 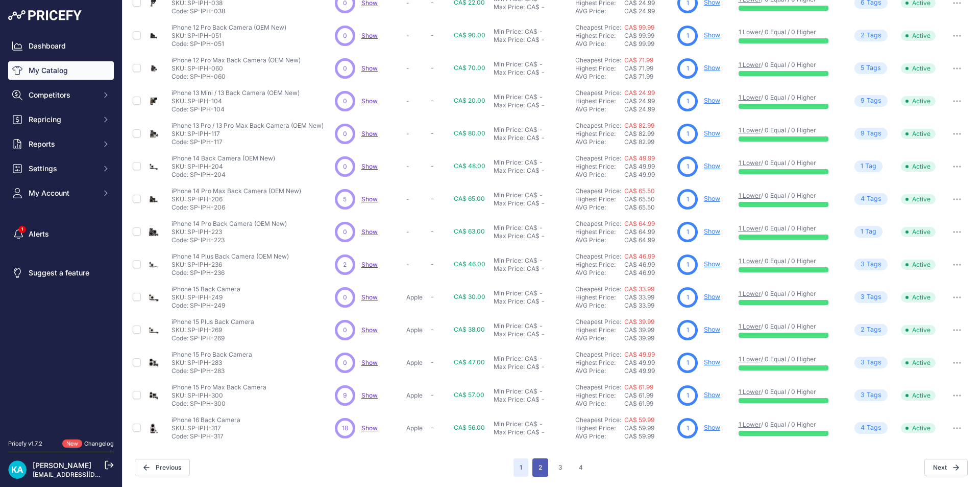 I want to click on button: Settings, so click(x=61, y=169).